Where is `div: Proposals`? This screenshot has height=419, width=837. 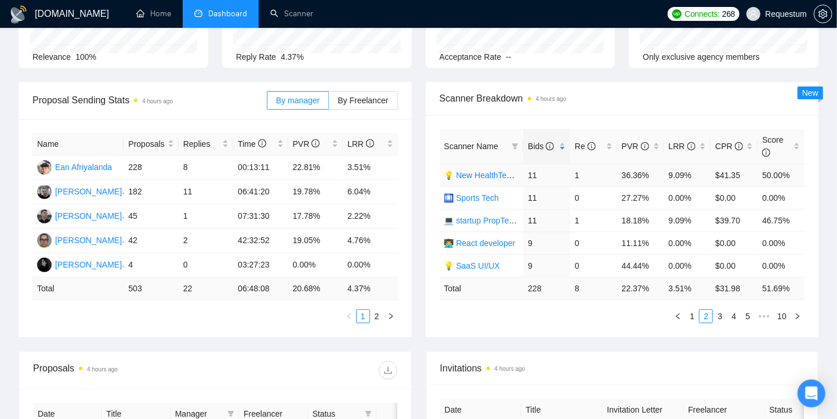 div: Proposals is located at coordinates (124, 370).